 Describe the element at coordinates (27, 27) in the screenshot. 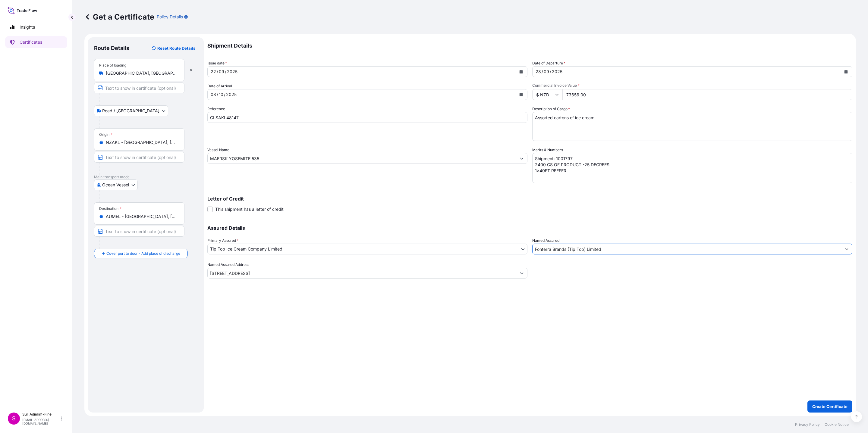

I see `p: Insights` at that location.